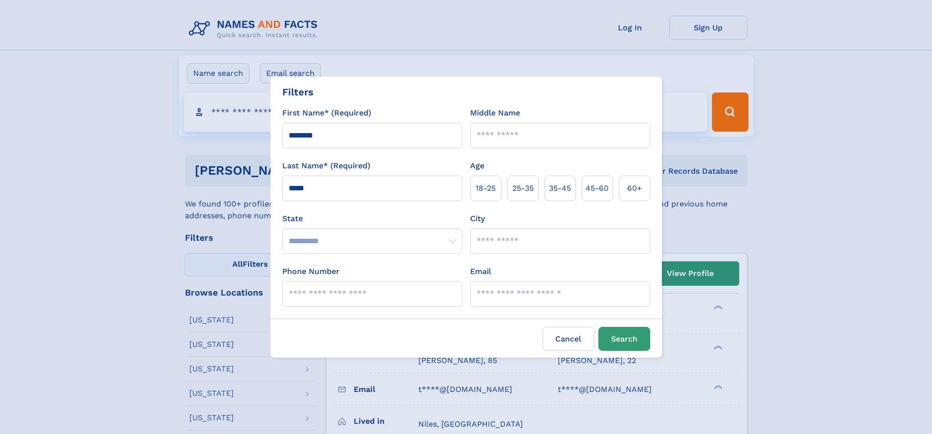  Describe the element at coordinates (597, 188) in the screenshot. I see `span: 45‑60` at that location.